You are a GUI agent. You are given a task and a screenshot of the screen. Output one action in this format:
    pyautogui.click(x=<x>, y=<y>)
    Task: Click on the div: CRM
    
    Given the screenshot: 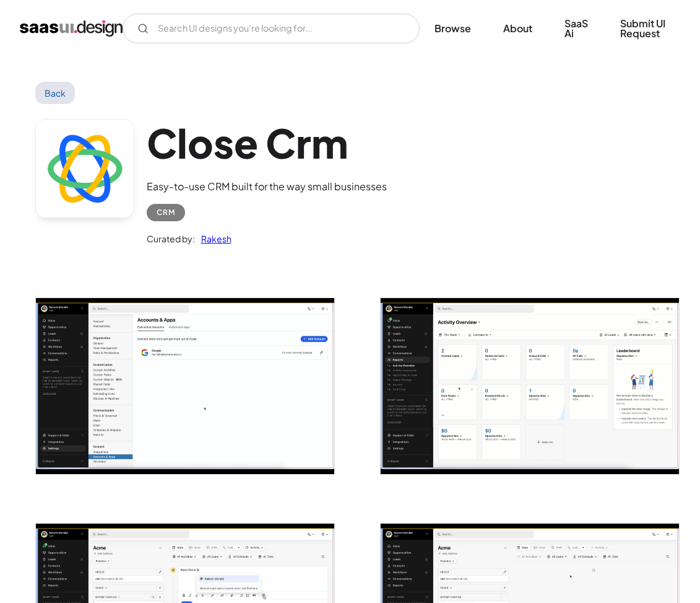 What is the action you would take?
    pyautogui.click(x=166, y=213)
    